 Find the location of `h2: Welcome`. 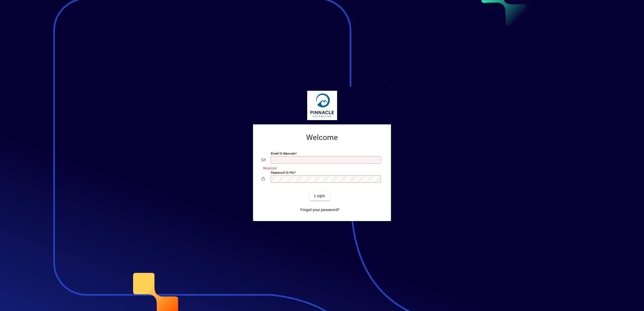

h2: Welcome is located at coordinates (322, 137).